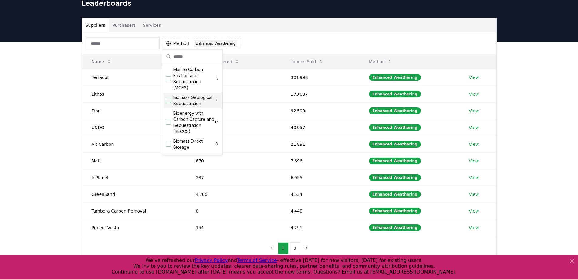  I want to click on td: 670, so click(233, 160).